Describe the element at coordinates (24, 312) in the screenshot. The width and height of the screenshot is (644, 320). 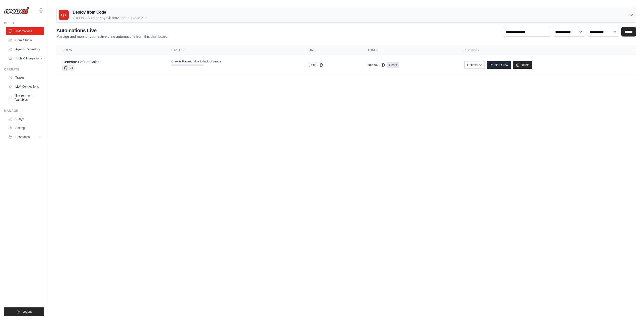
I see `button: Logout` at that location.